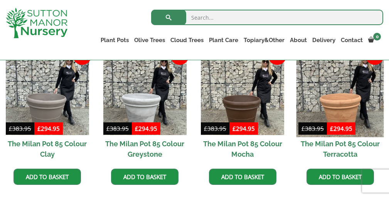  What do you see at coordinates (145, 93) in the screenshot?
I see `img: The Milan Pot 85 Colour Greystone` at bounding box center [145, 93].